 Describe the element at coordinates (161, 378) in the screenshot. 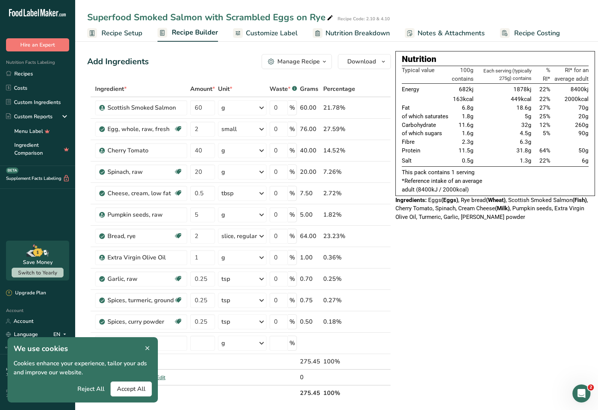

I see `span: Edit` at that location.